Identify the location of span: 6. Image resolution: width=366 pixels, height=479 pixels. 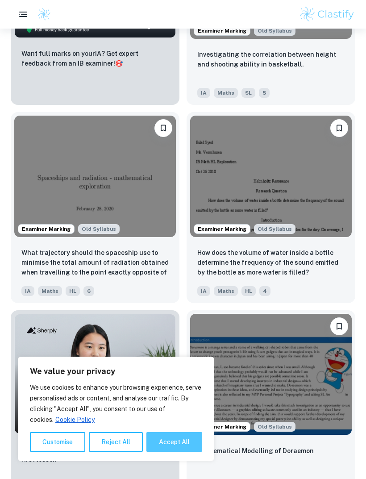
(89, 291).